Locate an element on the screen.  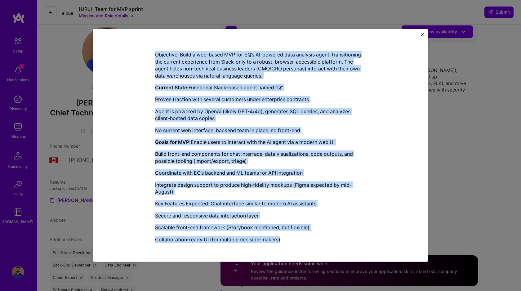
p: Secure and responsive data interaction layer is located at coordinates (260, 215).